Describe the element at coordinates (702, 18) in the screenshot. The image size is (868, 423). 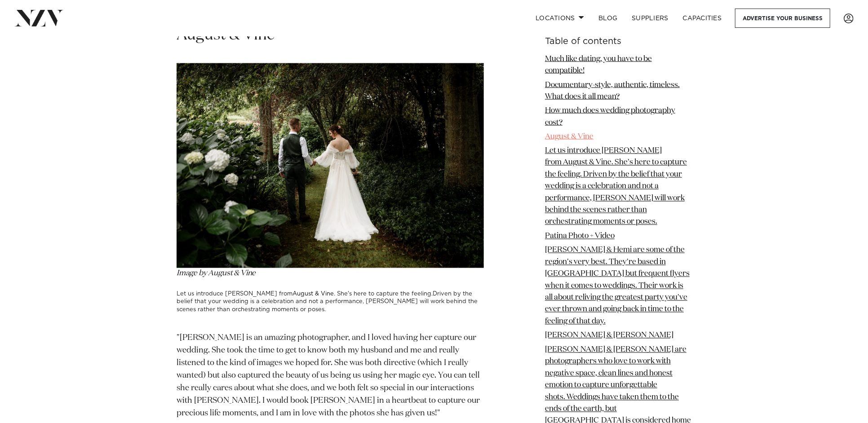
I see `a: Capacities` at that location.